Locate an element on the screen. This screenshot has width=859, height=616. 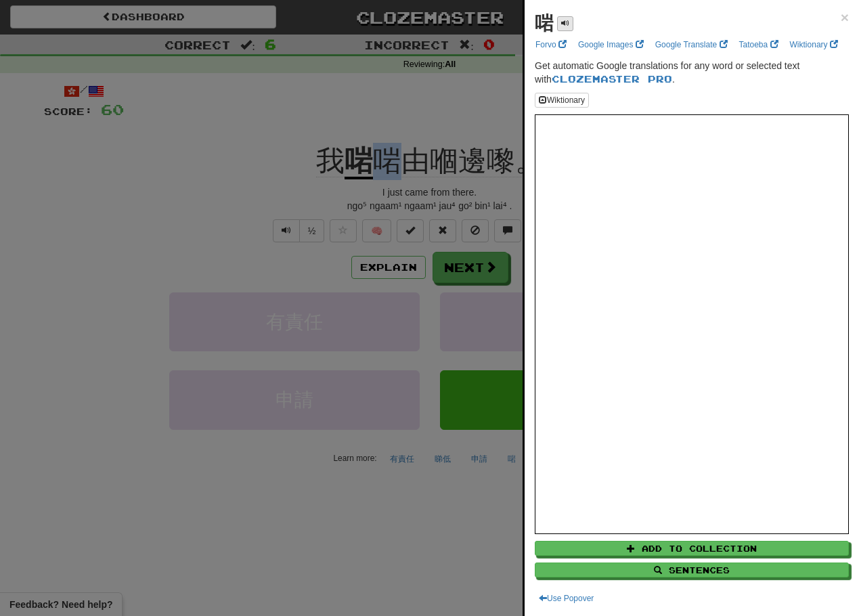
a: Google Images is located at coordinates (611, 45).